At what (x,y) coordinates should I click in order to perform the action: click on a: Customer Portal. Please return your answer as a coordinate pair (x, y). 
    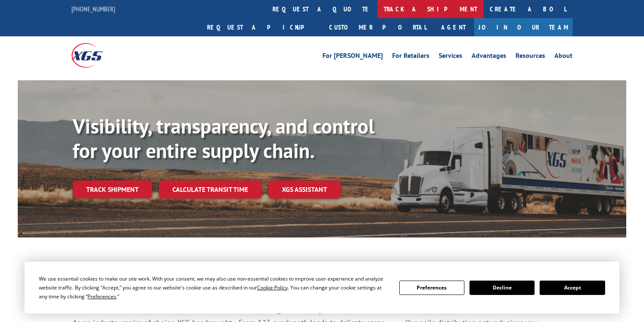
    Looking at the image, I should click on (378, 27).